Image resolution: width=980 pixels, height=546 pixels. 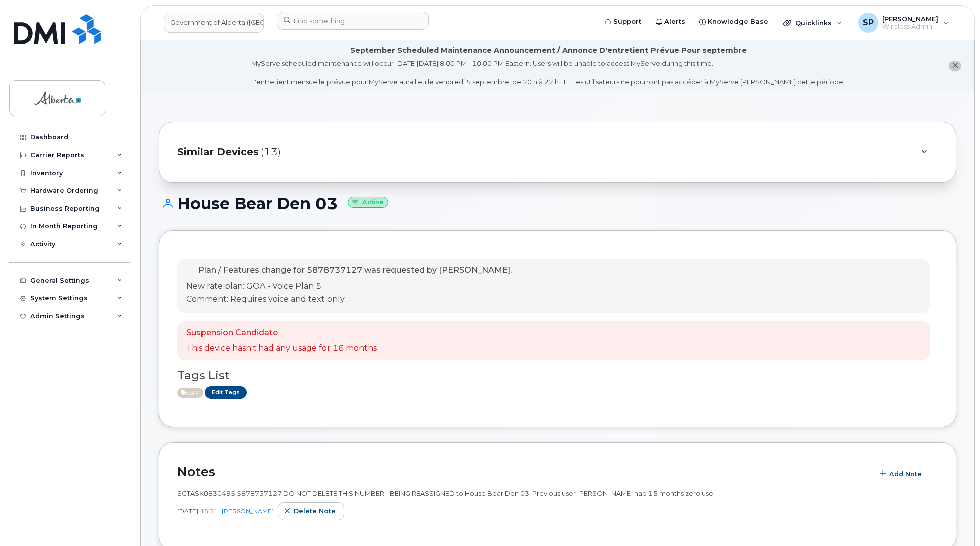 What do you see at coordinates (955, 66) in the screenshot?
I see `button: close notification` at bounding box center [955, 66].